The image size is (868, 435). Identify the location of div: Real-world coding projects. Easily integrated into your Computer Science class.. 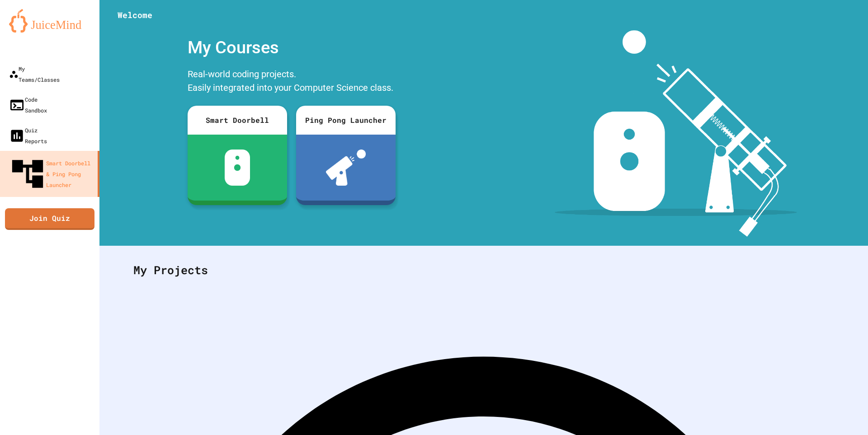
(291, 82).